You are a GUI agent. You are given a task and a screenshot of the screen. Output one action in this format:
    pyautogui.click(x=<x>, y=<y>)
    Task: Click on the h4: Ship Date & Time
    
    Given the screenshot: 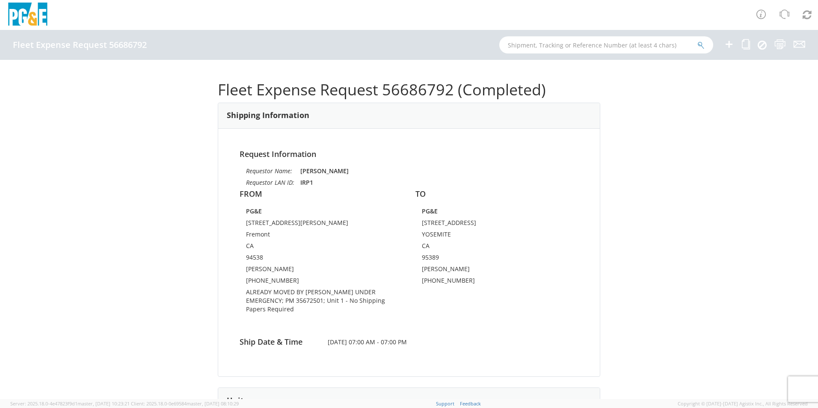 What is the action you would take?
    pyautogui.click(x=277, y=342)
    